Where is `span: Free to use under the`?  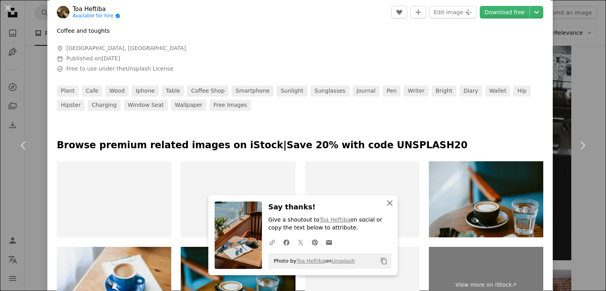 span: Free to use under the is located at coordinates (120, 69).